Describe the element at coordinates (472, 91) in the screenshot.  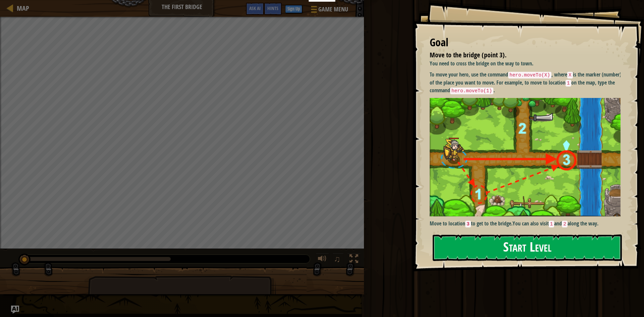
I see `code: hero.moveTo(1)` at that location.